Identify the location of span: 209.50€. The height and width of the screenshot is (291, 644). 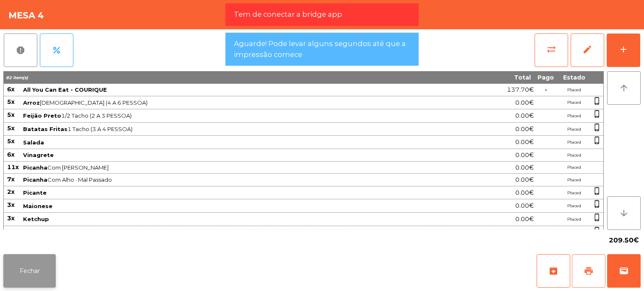
(624, 240).